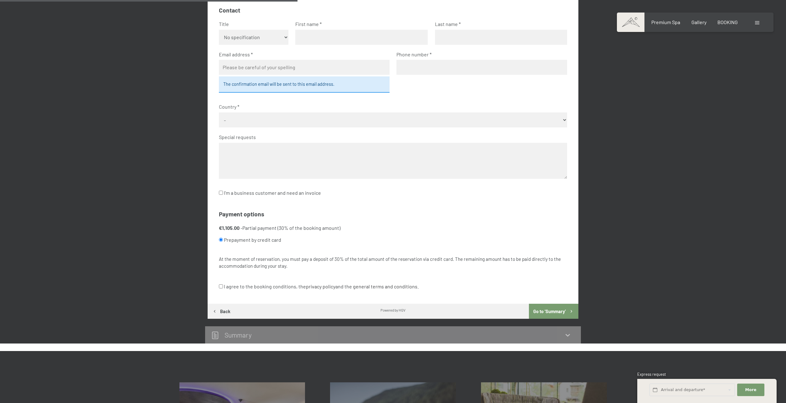 This screenshot has height=403, width=786. Describe the element at coordinates (393, 235) in the screenshot. I see `li: - Partial payment (30% of the booking amount)` at that location.